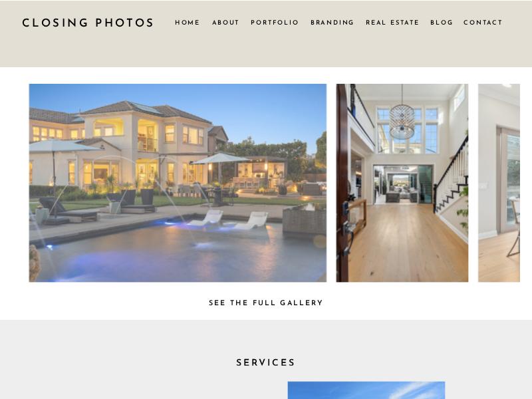 The width and height of the screenshot is (532, 399). What do you see at coordinates (274, 22) in the screenshot?
I see `a: Portfolio` at bounding box center [274, 22].